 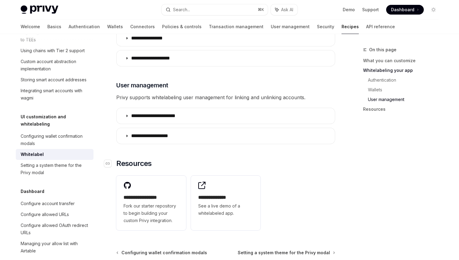 What do you see at coordinates (55, 169) in the screenshot?
I see `div: Setting a system theme for the Privy modal` at bounding box center [55, 169].